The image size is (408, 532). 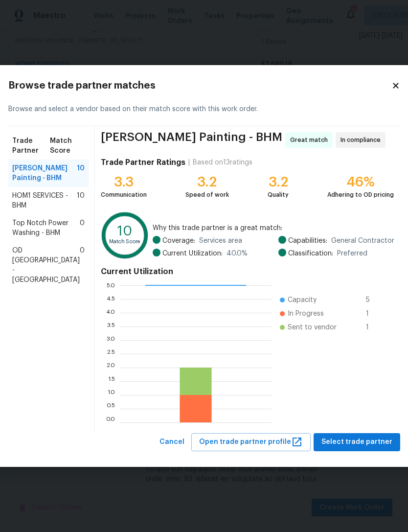 What do you see at coordinates (251, 442) in the screenshot?
I see `span: Open trade partner profile` at bounding box center [251, 442].